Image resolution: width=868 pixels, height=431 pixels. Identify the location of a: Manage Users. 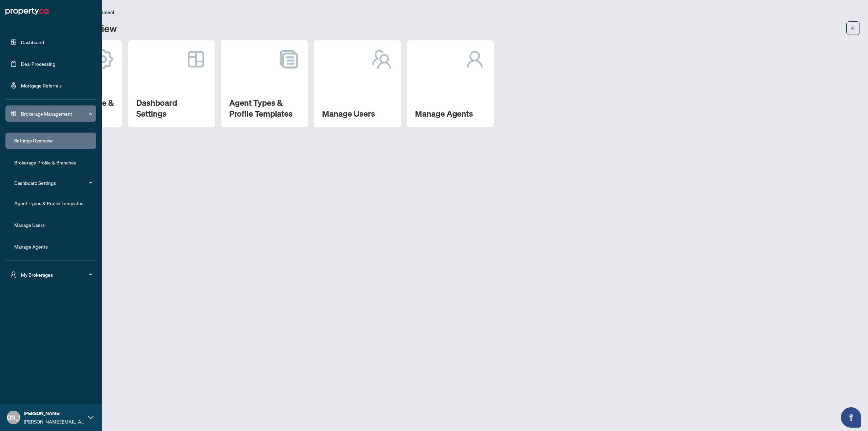
(30, 225).